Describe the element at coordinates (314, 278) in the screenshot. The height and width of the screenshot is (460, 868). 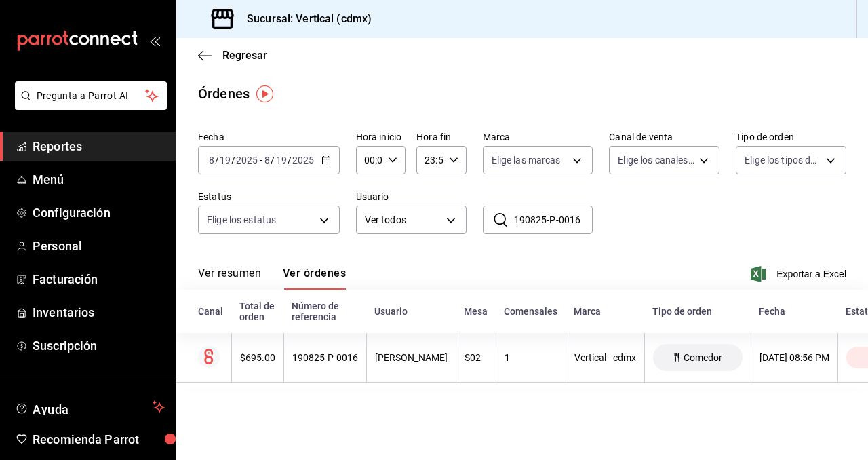
I see `button: Ver órdenes` at that location.